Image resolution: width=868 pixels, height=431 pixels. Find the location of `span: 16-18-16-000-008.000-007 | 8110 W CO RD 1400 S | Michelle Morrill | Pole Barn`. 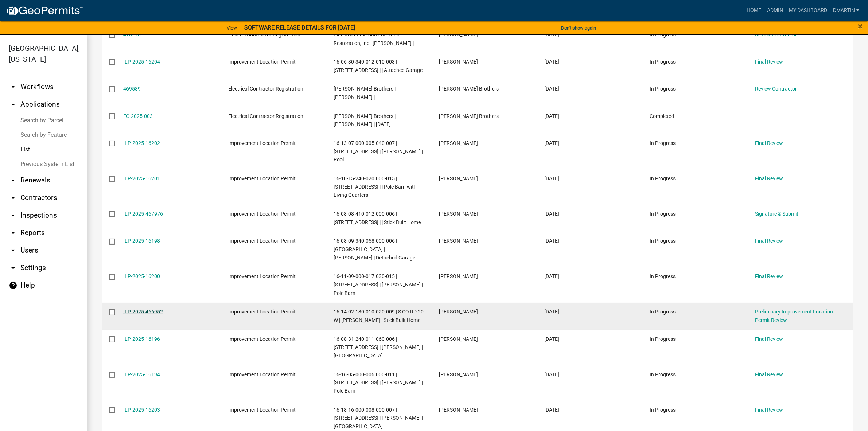

span: 16-18-16-000-008.000-007 | 8110 W CO RD 1400 S | Michelle Morrill | Pole Barn is located at coordinates (378, 418).